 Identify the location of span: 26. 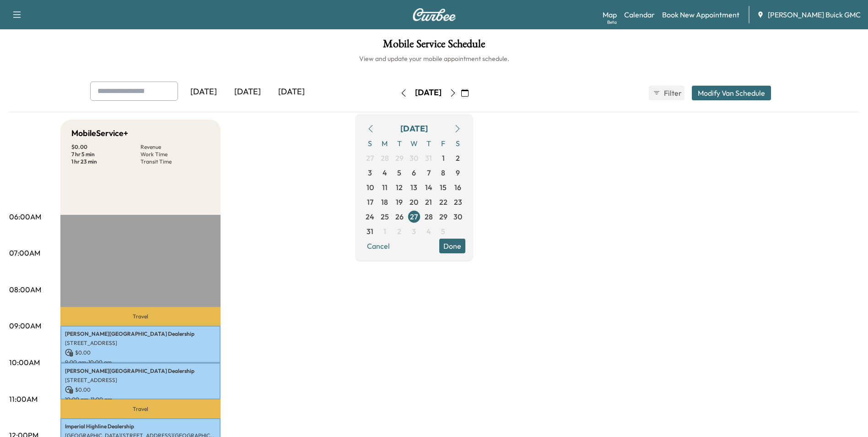
(399, 216).